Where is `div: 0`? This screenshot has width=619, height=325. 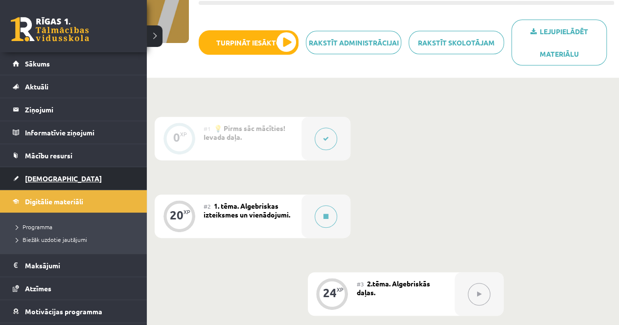 div: 0 is located at coordinates (177, 137).